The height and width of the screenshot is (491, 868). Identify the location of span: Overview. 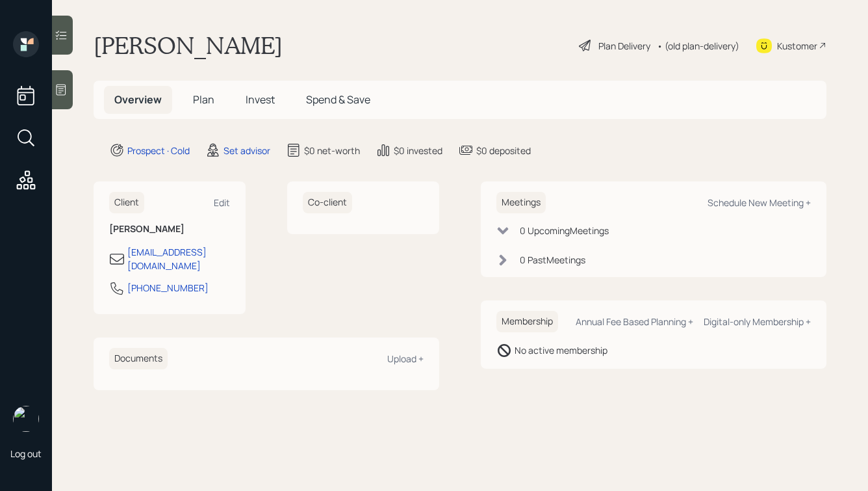
(138, 99).